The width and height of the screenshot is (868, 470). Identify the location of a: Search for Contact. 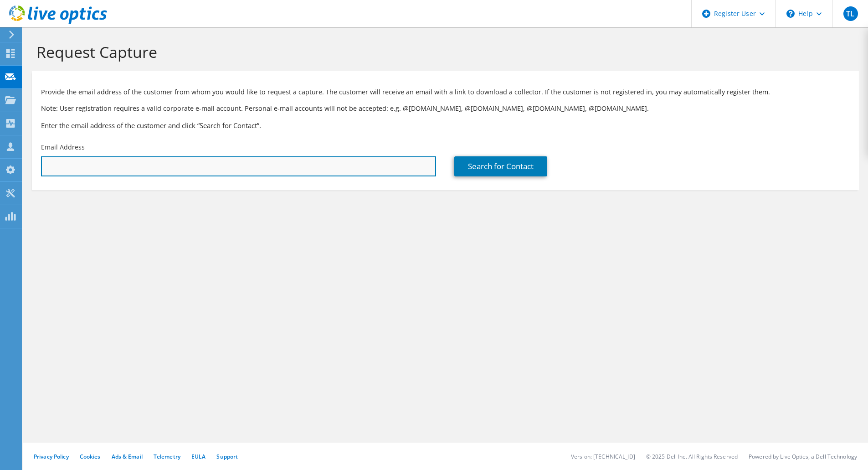
(501, 167).